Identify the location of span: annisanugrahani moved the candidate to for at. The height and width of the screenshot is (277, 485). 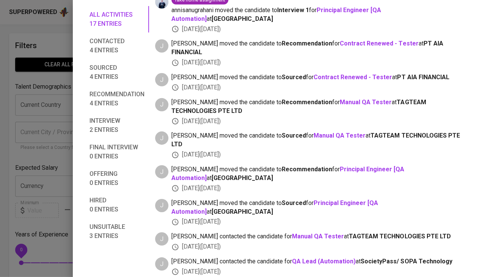
(319, 15).